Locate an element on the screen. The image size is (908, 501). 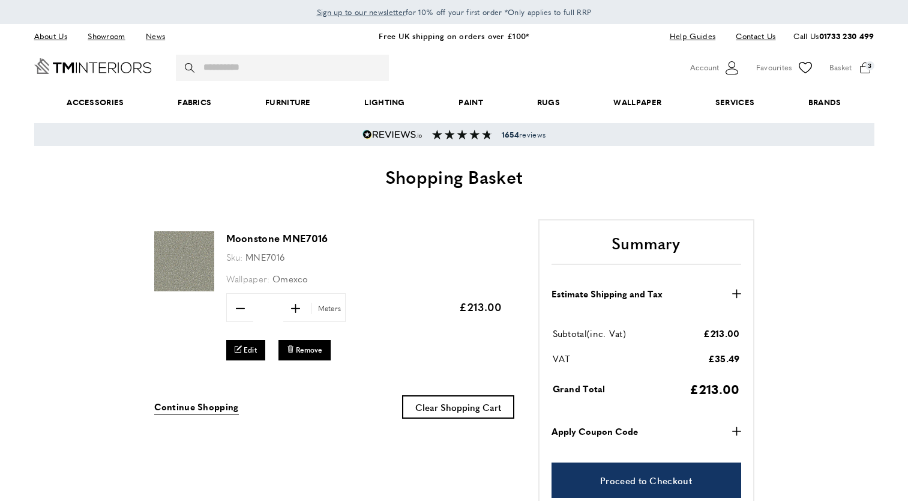
a: Go to Home page is located at coordinates (93, 66).